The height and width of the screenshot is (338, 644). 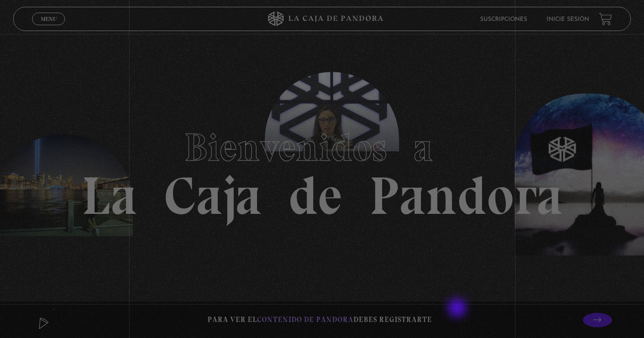 I want to click on a: Inicie sesión, so click(x=568, y=20).